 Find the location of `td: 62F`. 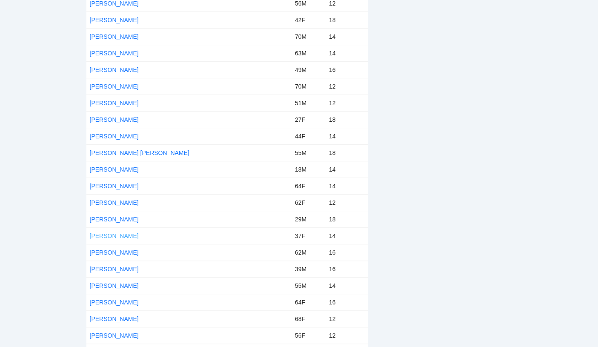

td: 62F is located at coordinates (309, 203).